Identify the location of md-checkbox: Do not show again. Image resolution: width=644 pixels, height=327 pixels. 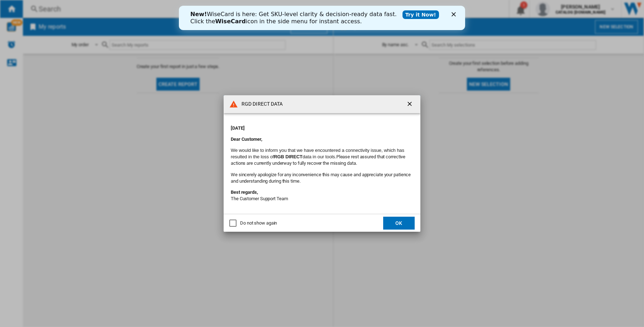
(253, 223).